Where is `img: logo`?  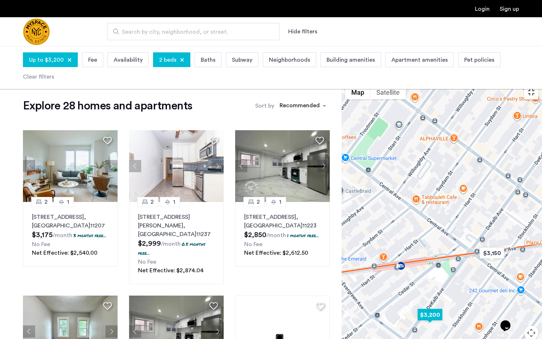 img: logo is located at coordinates (36, 32).